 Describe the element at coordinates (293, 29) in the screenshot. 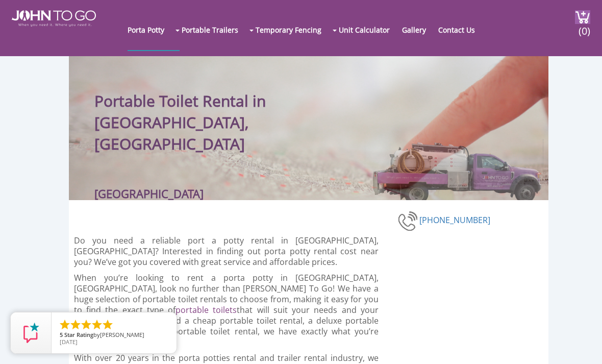

I see `a: Temporary Fencing` at that location.